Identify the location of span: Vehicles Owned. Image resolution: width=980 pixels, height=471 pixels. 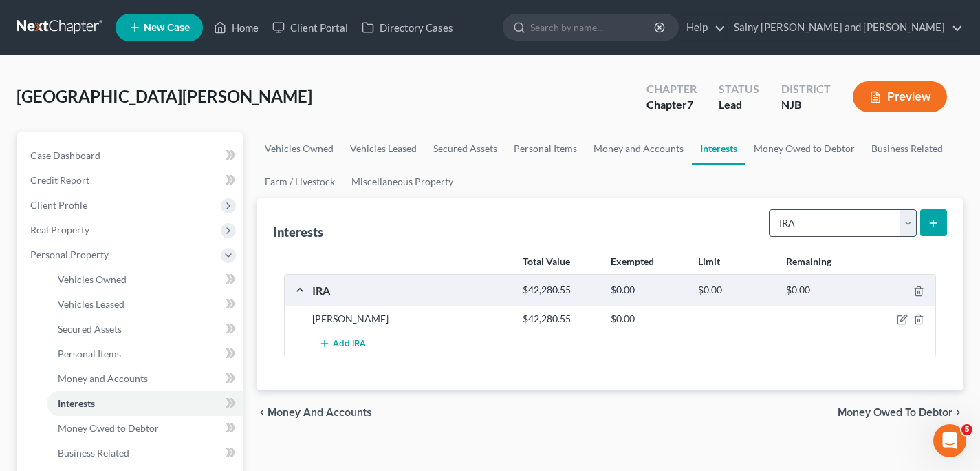
(92, 279).